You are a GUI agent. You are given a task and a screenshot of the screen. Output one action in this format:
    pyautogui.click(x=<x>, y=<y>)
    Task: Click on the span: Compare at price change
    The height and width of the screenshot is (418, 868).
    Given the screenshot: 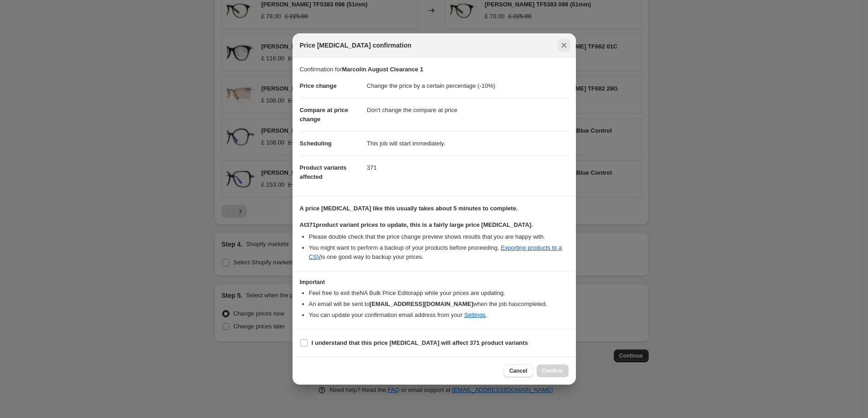 What is the action you would take?
    pyautogui.click(x=324, y=114)
    